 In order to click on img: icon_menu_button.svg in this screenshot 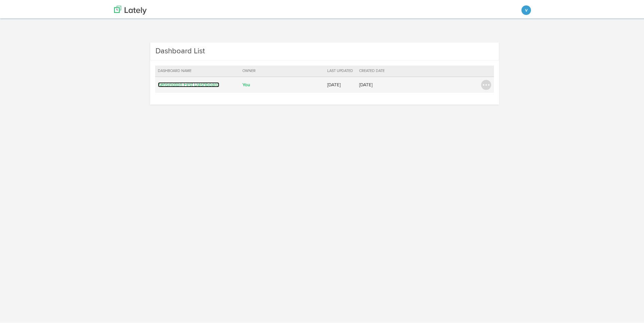, I will do `click(486, 84)`.